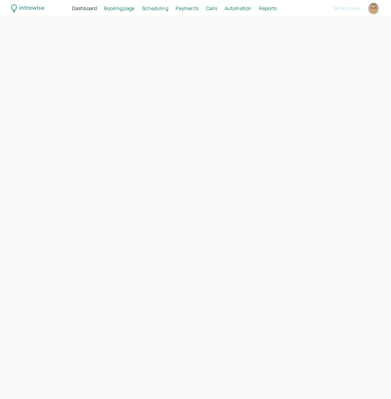 The width and height of the screenshot is (391, 399). Describe the element at coordinates (238, 9) in the screenshot. I see `a: Automation` at that location.